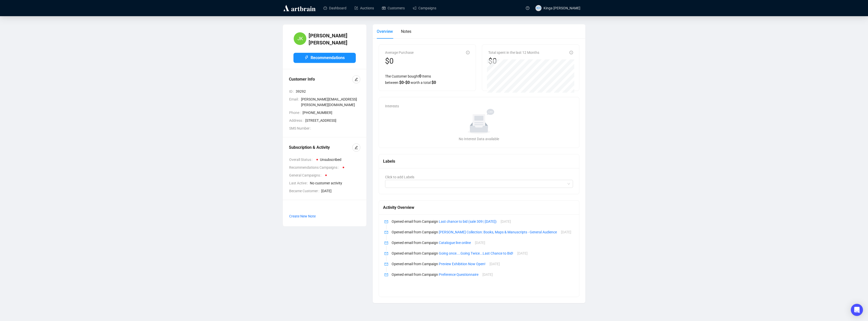  What do you see at coordinates (321, 79) in the screenshot?
I see `div: Customer Info` at bounding box center [321, 79].